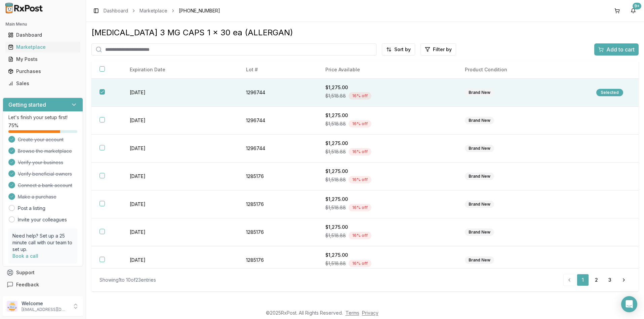 The height and width of the screenshot is (319, 644). I want to click on button: 9+, so click(633, 11).